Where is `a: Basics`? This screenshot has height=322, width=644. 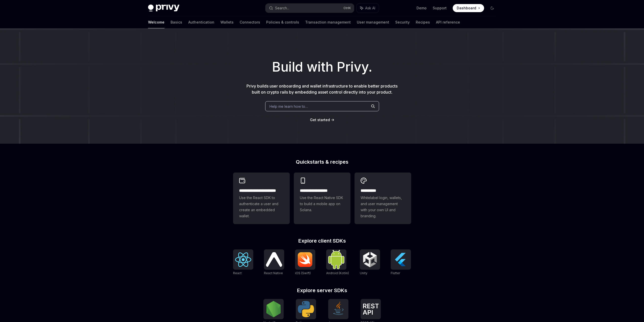
a: Basics is located at coordinates (176, 22).